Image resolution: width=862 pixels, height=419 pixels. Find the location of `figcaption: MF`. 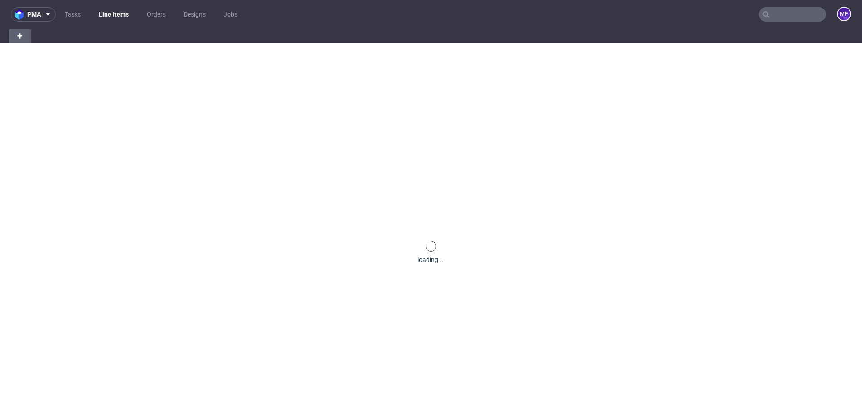

figcaption: MF is located at coordinates (844, 14).